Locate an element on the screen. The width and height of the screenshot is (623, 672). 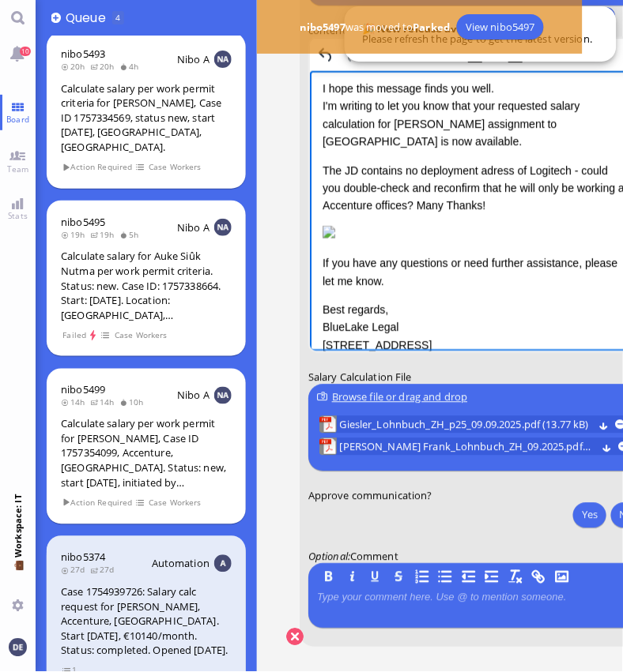
img: GIESLER Frank_Lohnbuch_ZH_09.2025.pdf is located at coordinates (328, 447).